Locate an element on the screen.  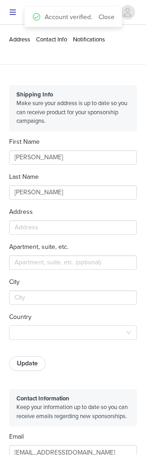
label: Apartment, suite, etc. is located at coordinates (39, 247).